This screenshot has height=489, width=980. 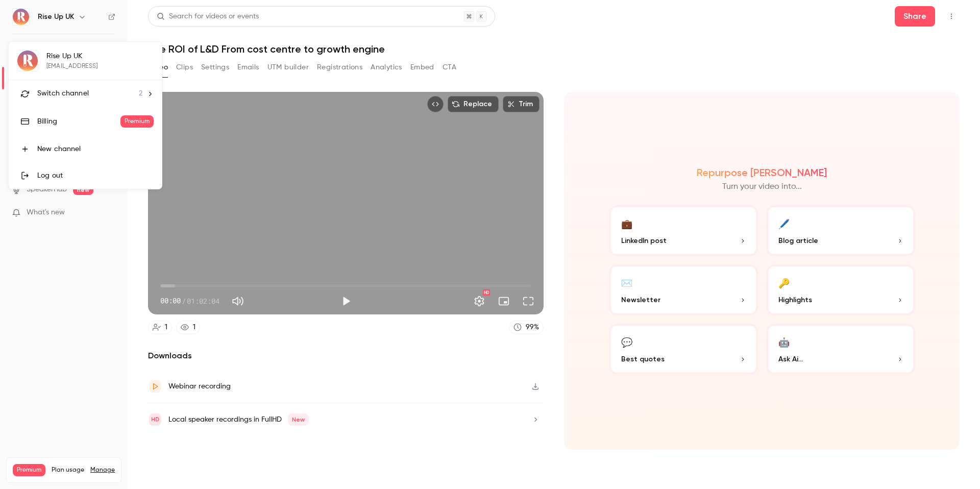 I want to click on span: 2, so click(x=140, y=93).